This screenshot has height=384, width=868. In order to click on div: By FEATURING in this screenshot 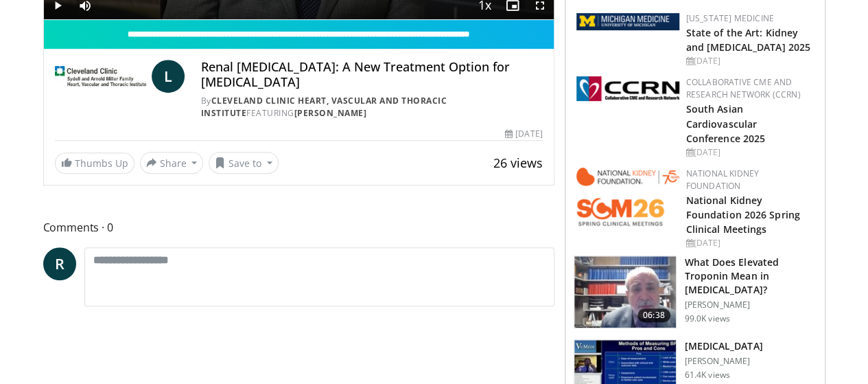, I will do `click(372, 107)`.